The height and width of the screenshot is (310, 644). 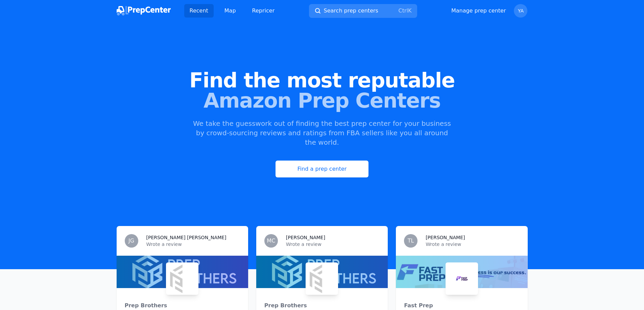 I want to click on button: Search prep centersCtrlK, so click(x=363, y=11).